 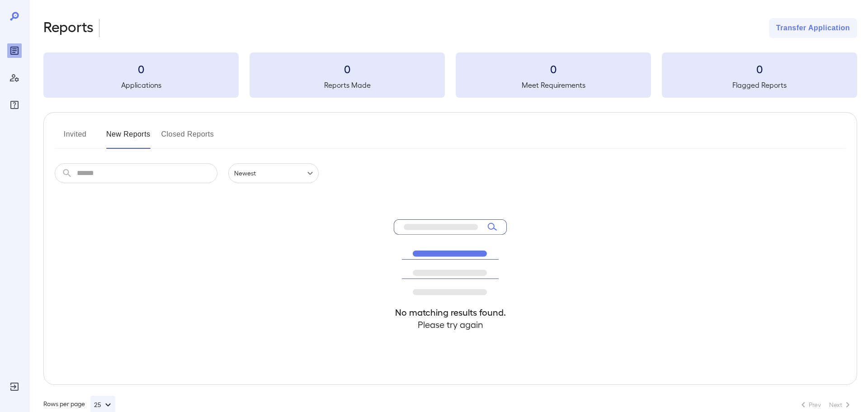 I want to click on button: Transfer Application, so click(x=813, y=28).